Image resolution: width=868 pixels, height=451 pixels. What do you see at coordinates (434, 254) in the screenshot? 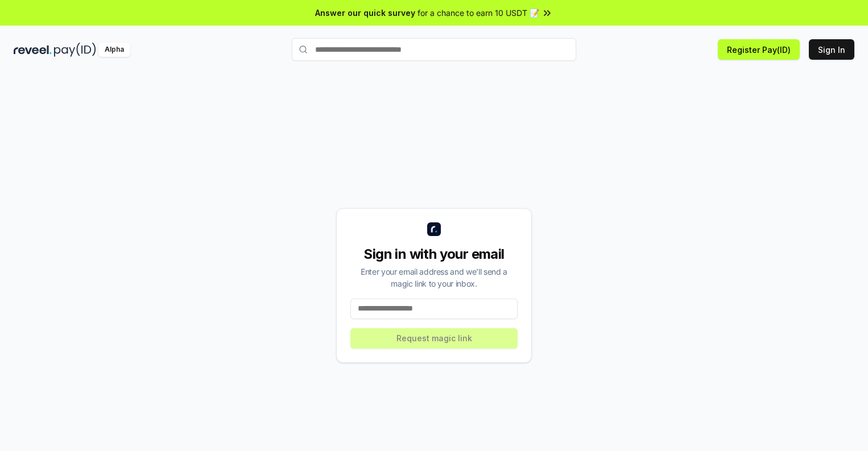
I see `div: Sign in with your email` at bounding box center [434, 254].